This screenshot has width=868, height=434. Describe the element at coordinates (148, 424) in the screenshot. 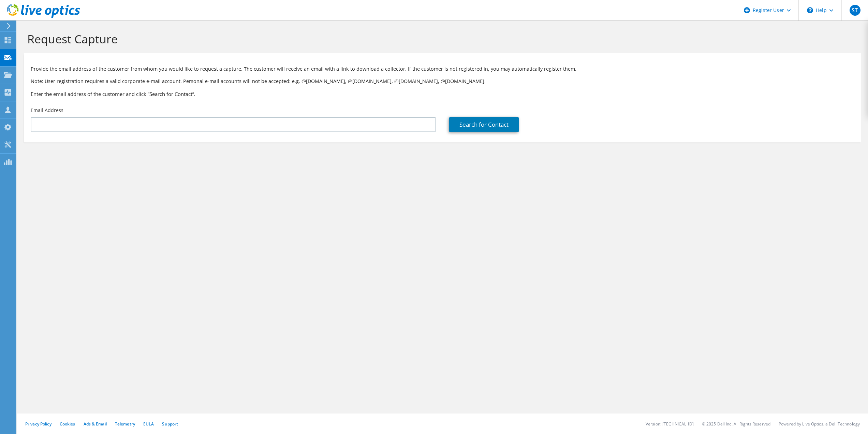

I see `a: EULA` at that location.